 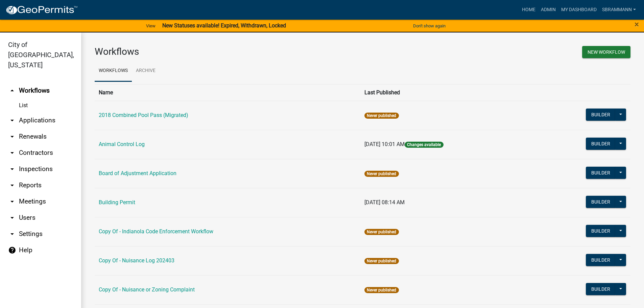 What do you see at coordinates (147, 289) in the screenshot?
I see `a: Copy Of - Nuisance or Zoning Complaint` at bounding box center [147, 289].